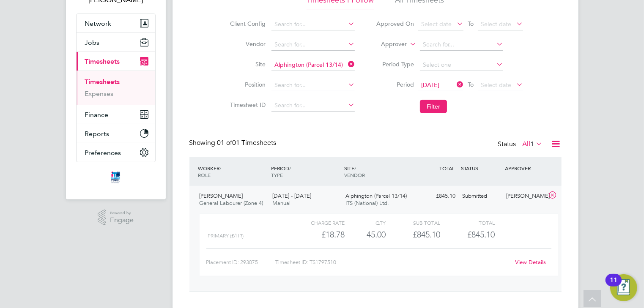 This screenshot has height=308, width=644. What do you see at coordinates (116, 88) in the screenshot?
I see `div: Timesheets` at bounding box center [116, 88].